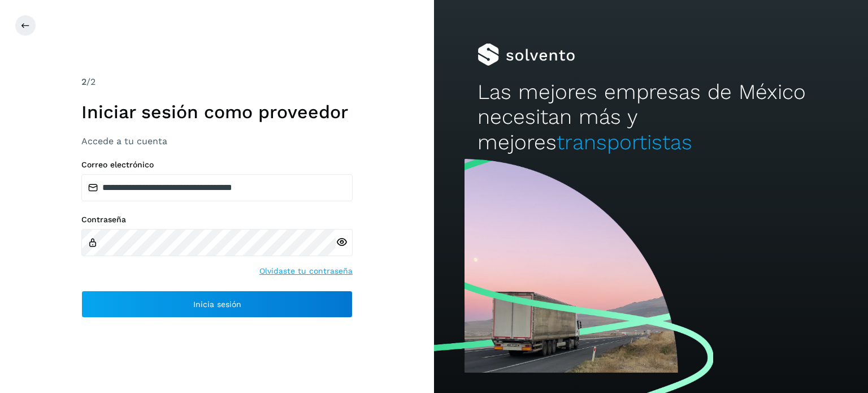  What do you see at coordinates (217, 141) in the screenshot?
I see `h3: Accede a tu cuenta` at bounding box center [217, 141].